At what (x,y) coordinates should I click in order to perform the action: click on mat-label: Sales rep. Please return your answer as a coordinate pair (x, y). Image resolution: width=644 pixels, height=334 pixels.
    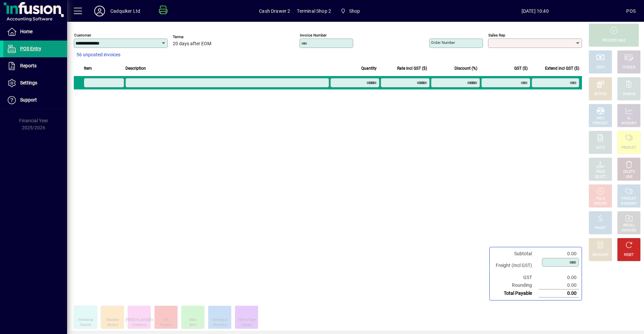
    Looking at the image, I should click on (497, 35).